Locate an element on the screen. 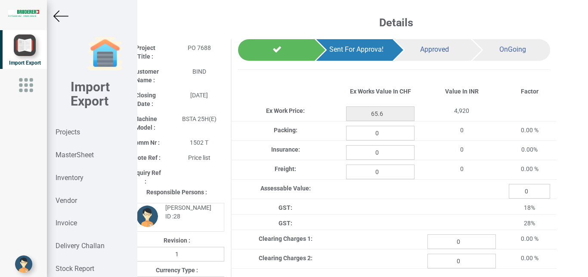 The height and width of the screenshot is (277, 588). span: 0.00% is located at coordinates (530, 149).